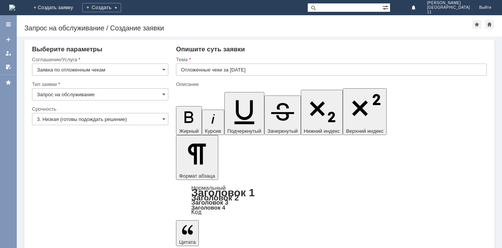  What do you see at coordinates (187, 233) in the screenshot?
I see `button: Цитата` at bounding box center [187, 233].